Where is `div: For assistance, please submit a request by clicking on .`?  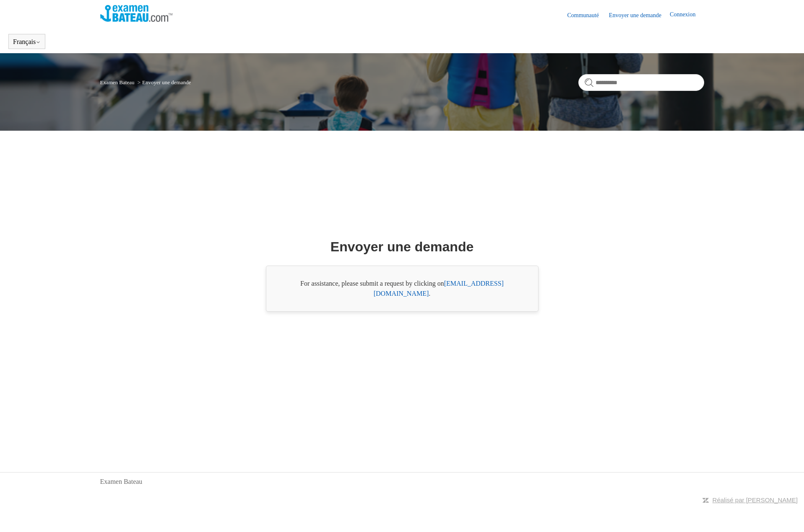 div: For assistance, please submit a request by clicking on . is located at coordinates (402, 289).